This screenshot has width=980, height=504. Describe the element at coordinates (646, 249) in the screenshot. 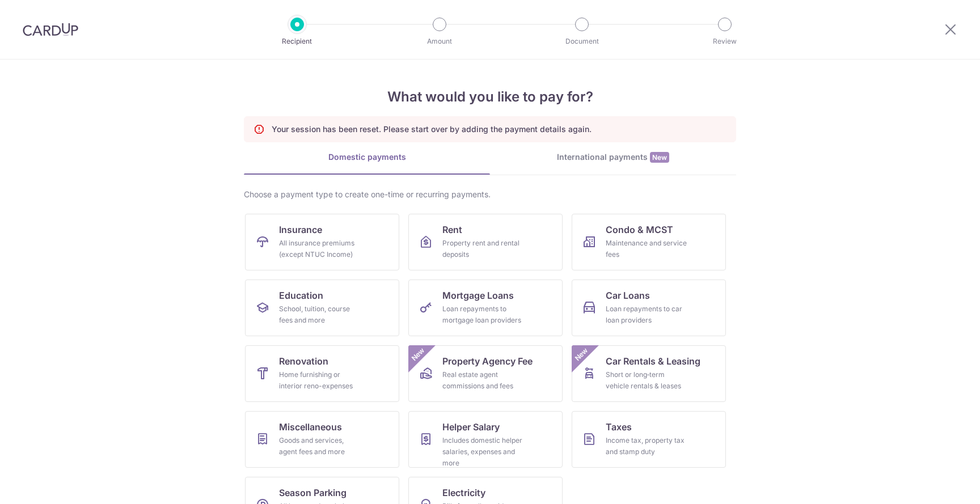

I see `div: Maintenance and service fees` at that location.